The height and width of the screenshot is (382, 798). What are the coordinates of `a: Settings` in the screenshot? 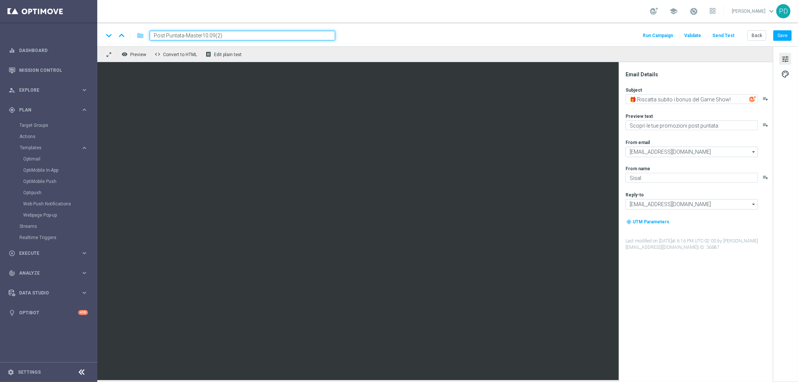 It's located at (29, 372).